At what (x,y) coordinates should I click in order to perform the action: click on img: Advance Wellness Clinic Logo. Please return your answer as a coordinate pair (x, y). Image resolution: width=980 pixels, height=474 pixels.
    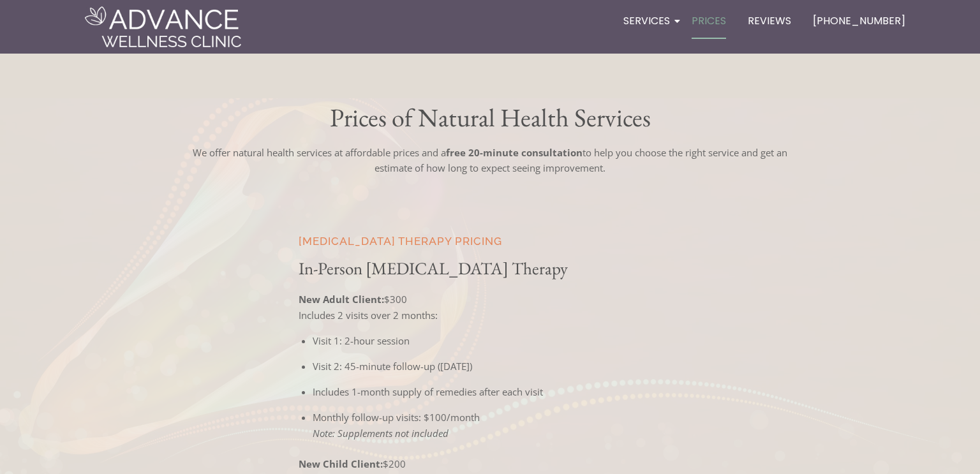
    Looking at the image, I should click on (163, 27).